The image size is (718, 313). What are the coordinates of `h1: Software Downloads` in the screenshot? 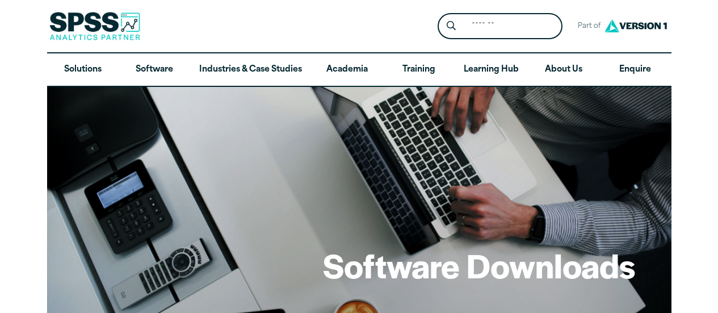 It's located at (479, 265).